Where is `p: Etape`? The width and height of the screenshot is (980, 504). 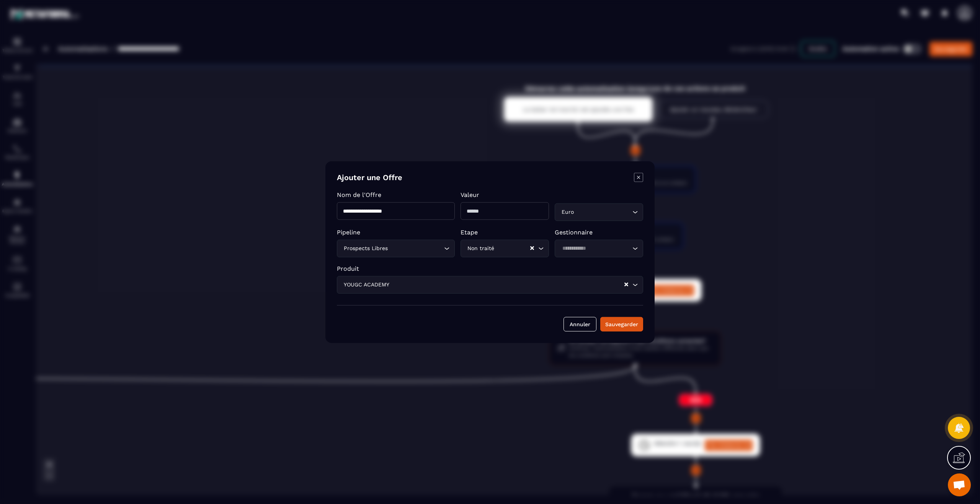
p: Etape is located at coordinates (504, 232).